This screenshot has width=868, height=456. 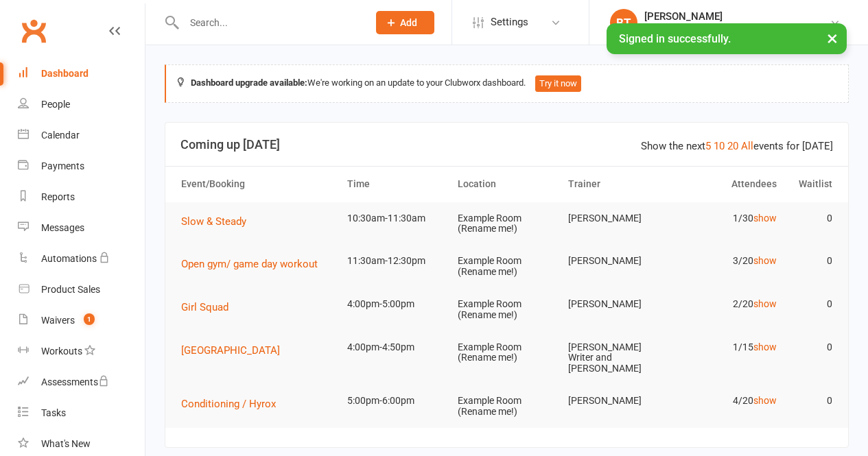 I want to click on td: 5:00pm-6:00pm, so click(x=396, y=400).